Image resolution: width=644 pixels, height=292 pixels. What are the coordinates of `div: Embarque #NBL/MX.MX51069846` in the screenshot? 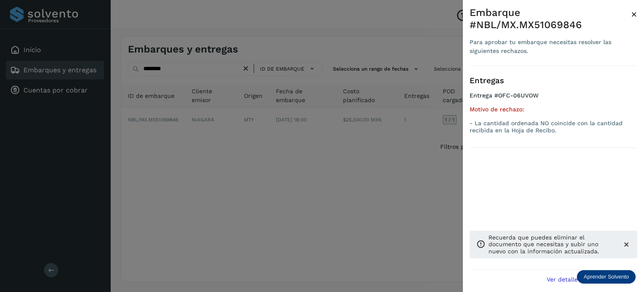 It's located at (550, 19).